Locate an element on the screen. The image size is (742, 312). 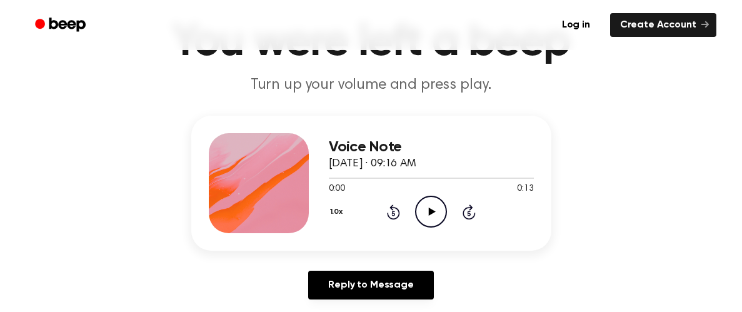
p: Turn up your volume and press play. is located at coordinates (371, 85).